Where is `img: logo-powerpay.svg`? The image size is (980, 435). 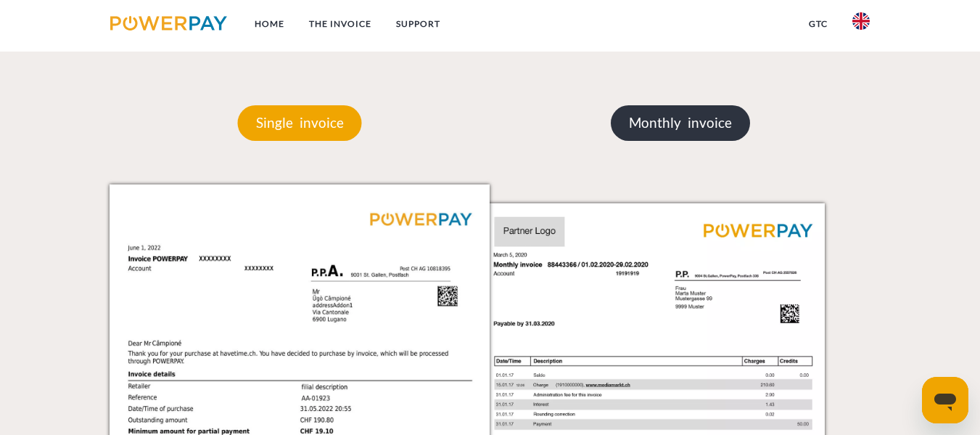 img: logo-powerpay.svg is located at coordinates (168, 23).